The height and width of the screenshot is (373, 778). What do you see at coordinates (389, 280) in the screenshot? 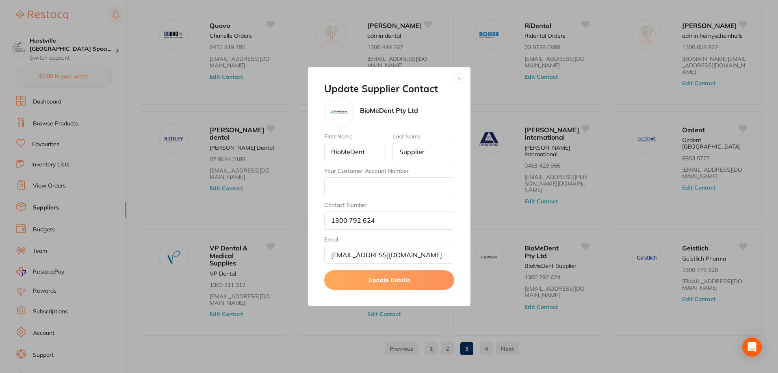
I see `button: Update Details` at bounding box center [389, 280].